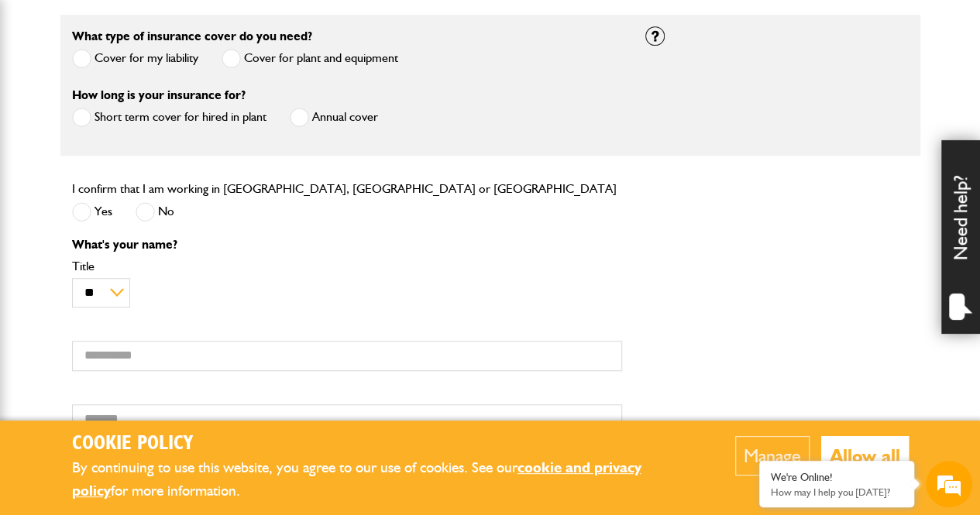 The width and height of the screenshot is (980, 515). I want to click on label: Cover for plant and equipment, so click(310, 58).